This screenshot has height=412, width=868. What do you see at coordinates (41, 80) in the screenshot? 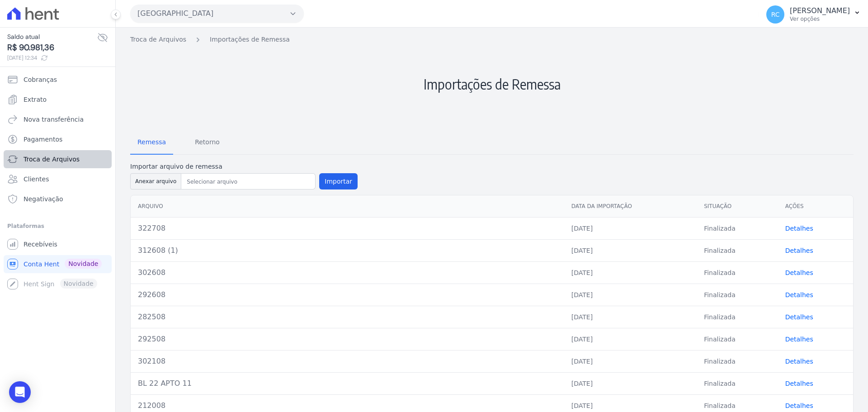
I see `span: Cobranças` at bounding box center [41, 80].